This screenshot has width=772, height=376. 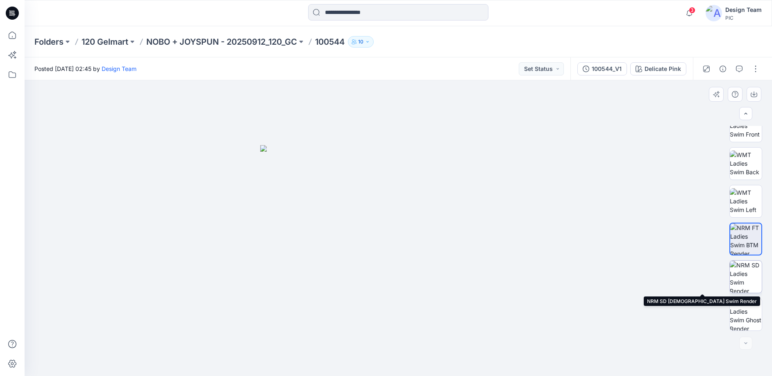 I want to click on p: NOBO + JOYSPUN - 20250912_120_GC, so click(x=222, y=42).